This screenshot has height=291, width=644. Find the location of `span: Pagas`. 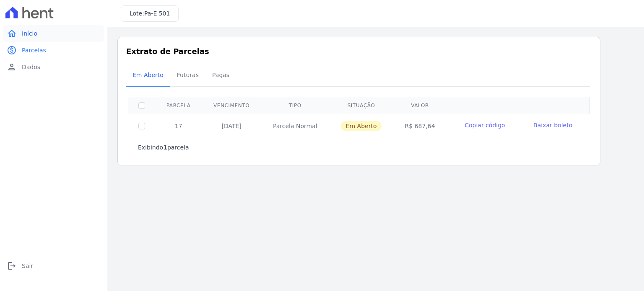

span: Pagas is located at coordinates (220, 75).